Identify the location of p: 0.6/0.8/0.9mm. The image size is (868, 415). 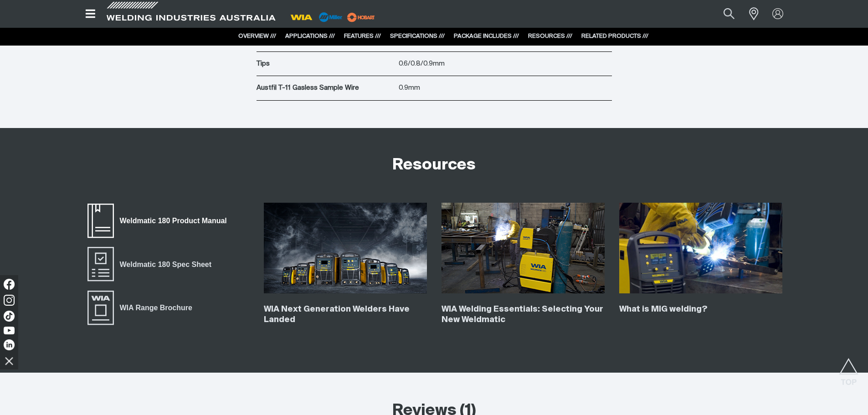
(505, 64).